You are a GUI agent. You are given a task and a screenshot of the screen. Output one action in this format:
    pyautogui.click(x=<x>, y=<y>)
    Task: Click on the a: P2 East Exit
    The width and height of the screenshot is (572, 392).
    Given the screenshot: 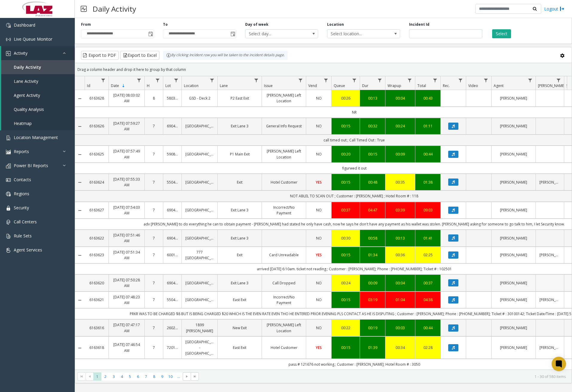 What is the action you would take?
    pyautogui.click(x=239, y=98)
    